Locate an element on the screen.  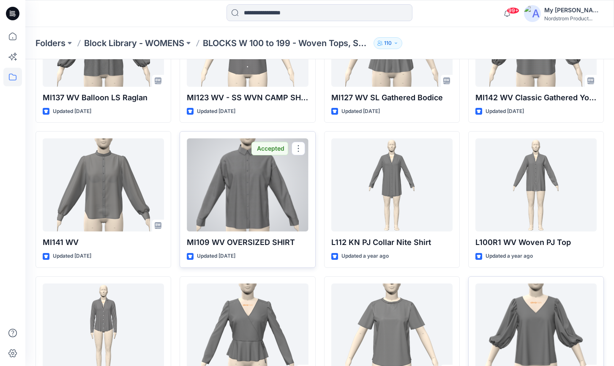
span: 99+ is located at coordinates (513, 11).